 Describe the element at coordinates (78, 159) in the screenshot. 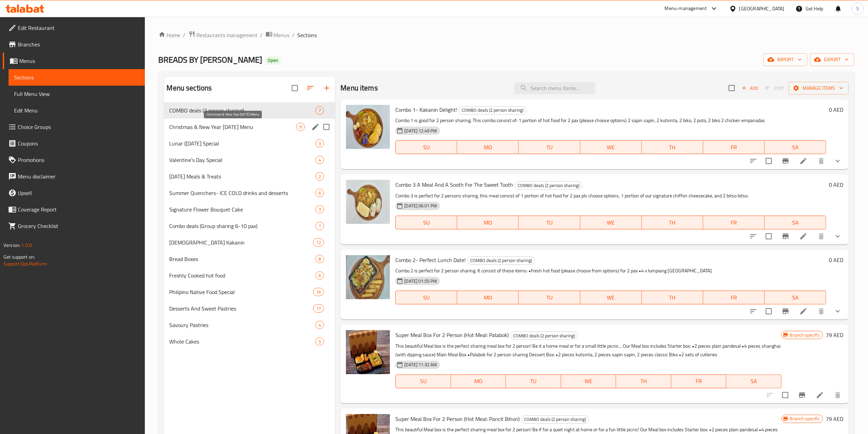

I see `span: Promotions` at that location.